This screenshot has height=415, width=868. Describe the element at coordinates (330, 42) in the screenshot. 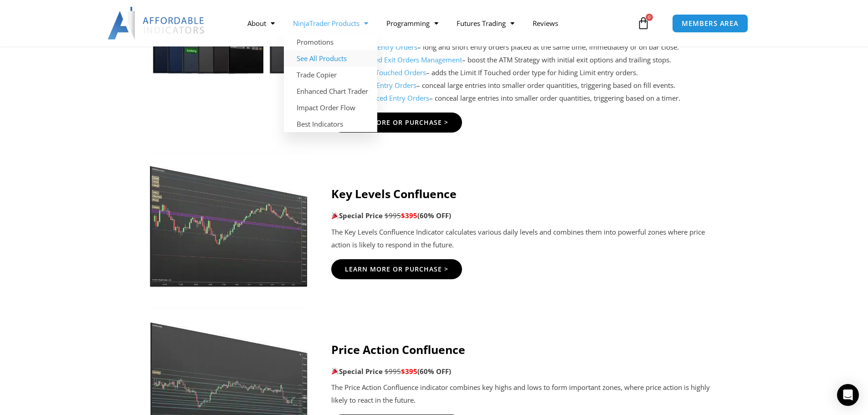

I see `a: Promotions` at that location.